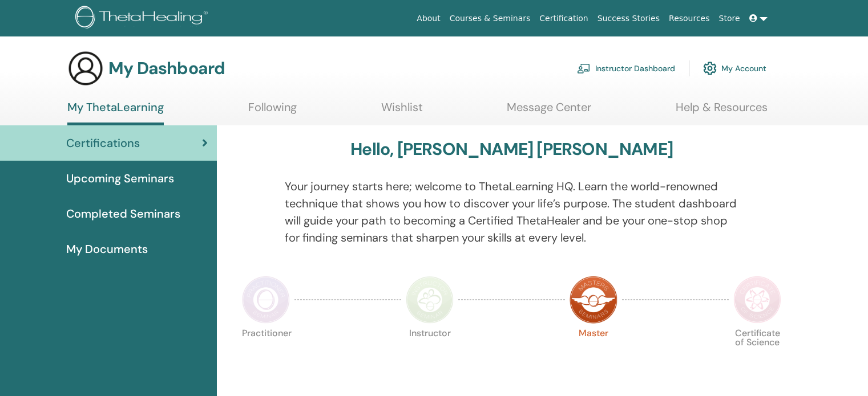  Describe the element at coordinates (512, 212) in the screenshot. I see `p: Your journey starts here; welcome to ThetaLearning HQ. Learn the world-renowned technique that sh...` at that location.